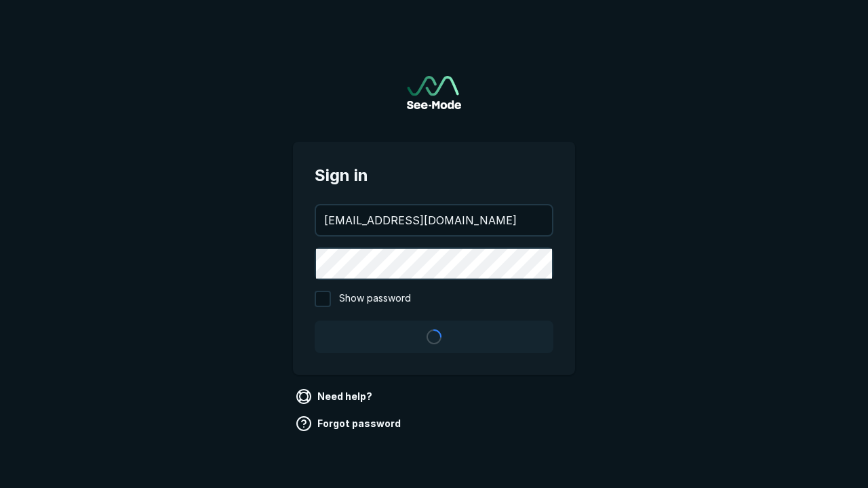 The width and height of the screenshot is (868, 488). Describe the element at coordinates (335, 397) in the screenshot. I see `a: Need help?` at that location.